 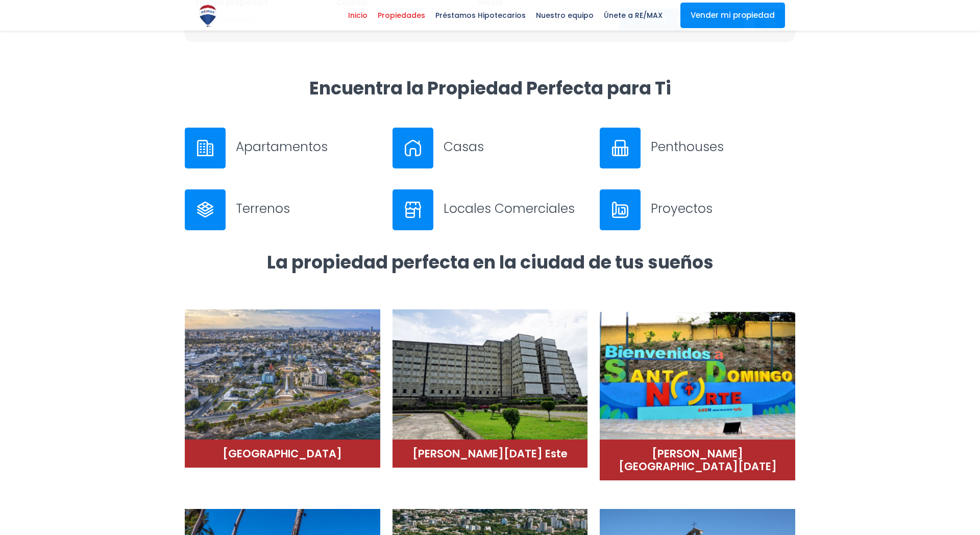 I want to click on span: Inicio, so click(x=358, y=15).